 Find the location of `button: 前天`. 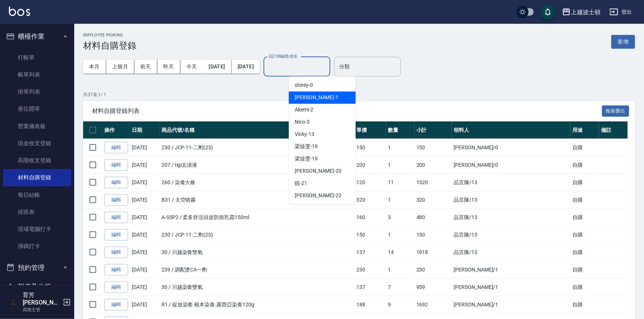

button: 前天 is located at coordinates (146, 66).